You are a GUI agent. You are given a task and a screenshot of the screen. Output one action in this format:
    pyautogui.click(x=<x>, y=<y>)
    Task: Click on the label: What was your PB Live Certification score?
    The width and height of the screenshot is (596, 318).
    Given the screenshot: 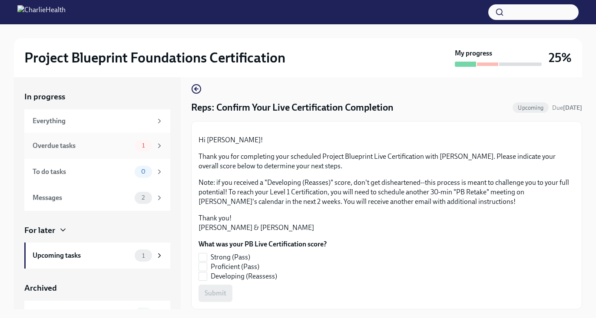 What is the action you would take?
    pyautogui.click(x=262, y=244)
    